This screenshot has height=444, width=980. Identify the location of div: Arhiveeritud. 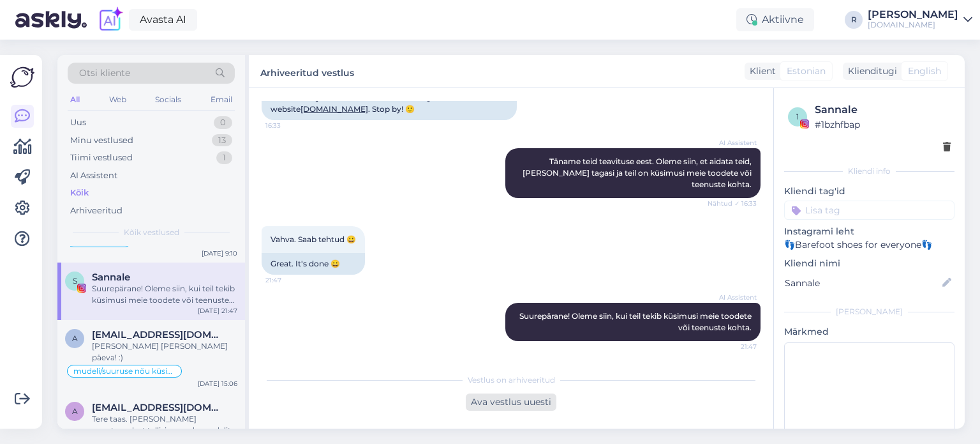
(96, 211).